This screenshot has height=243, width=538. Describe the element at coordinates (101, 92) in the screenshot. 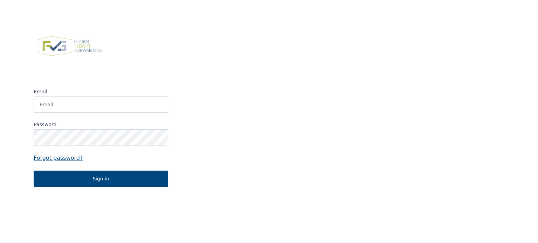

I see `label: Email` at that location.